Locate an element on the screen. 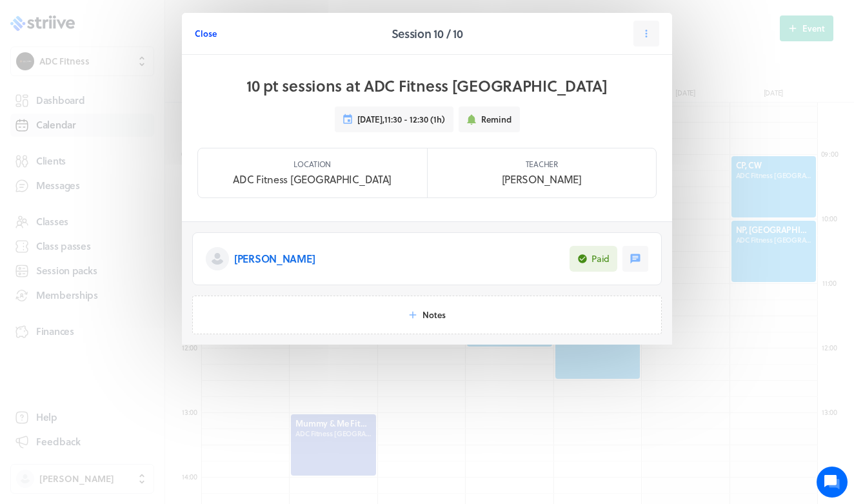 This screenshot has width=854, height=504. span: Close is located at coordinates (206, 34).